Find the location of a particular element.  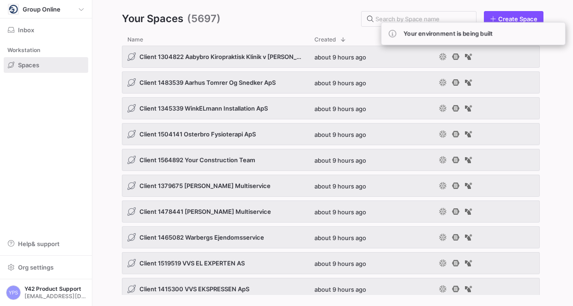

button: Help& support is located at coordinates (46, 244).